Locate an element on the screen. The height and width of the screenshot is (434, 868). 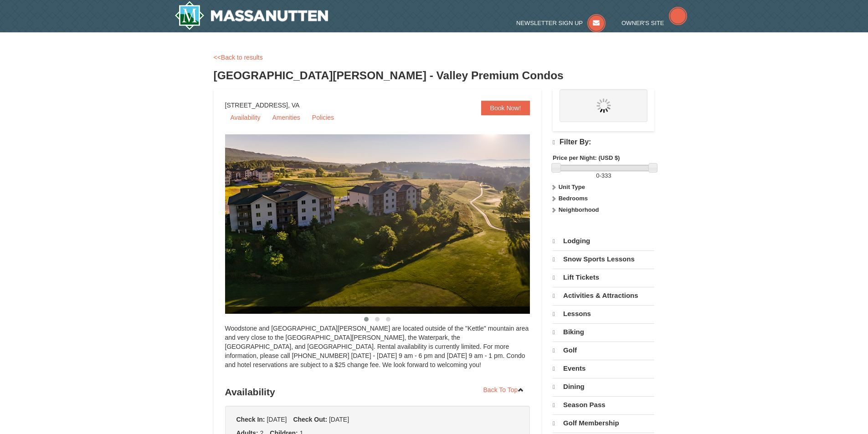
img: Massanutten Resort Logo is located at coordinates (252, 15).